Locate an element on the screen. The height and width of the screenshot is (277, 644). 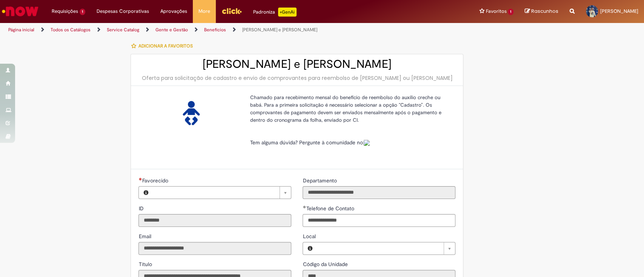
input: Email is located at coordinates (215, 248).